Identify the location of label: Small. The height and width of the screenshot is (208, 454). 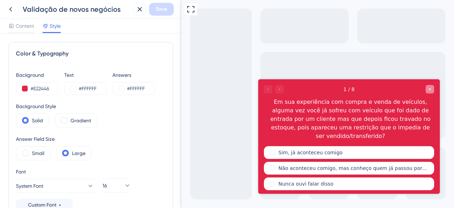
(38, 153).